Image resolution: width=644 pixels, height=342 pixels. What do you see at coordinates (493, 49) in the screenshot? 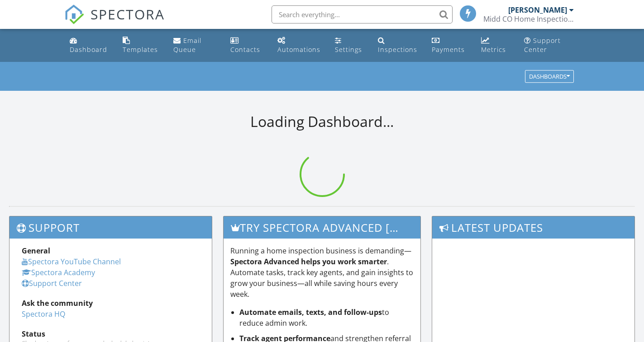
I see `div: Metrics` at bounding box center [493, 49].